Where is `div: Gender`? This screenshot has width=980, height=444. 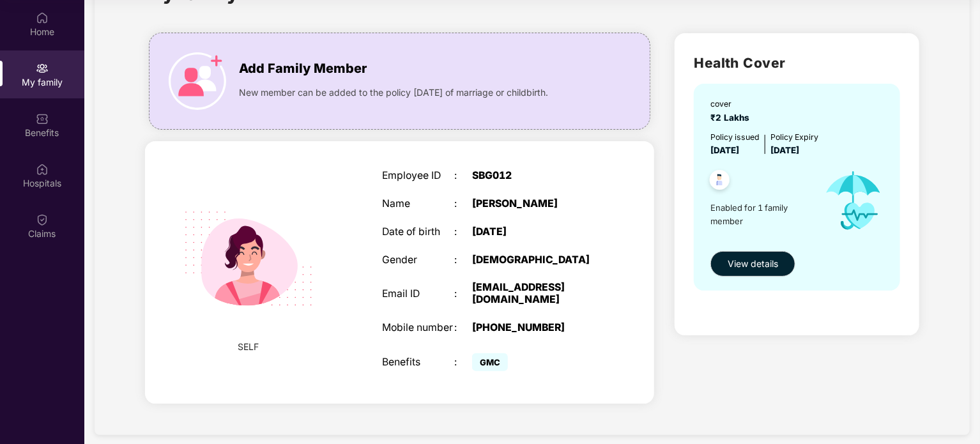 div: Gender is located at coordinates (418, 260).